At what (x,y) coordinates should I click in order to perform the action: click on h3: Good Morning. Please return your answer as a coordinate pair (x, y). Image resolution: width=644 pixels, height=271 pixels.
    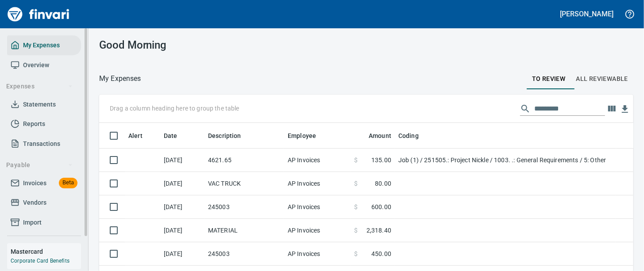
    Looking at the image, I should click on (181, 45).